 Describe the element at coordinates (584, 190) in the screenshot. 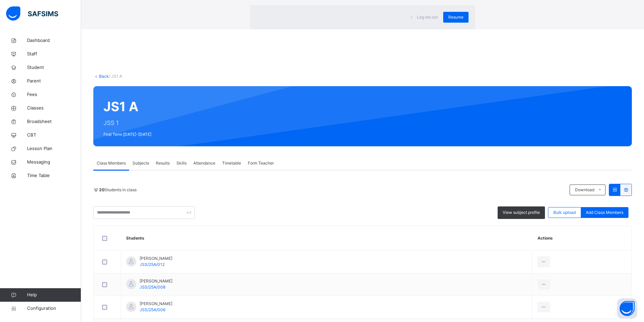

I see `span: Download` at that location.